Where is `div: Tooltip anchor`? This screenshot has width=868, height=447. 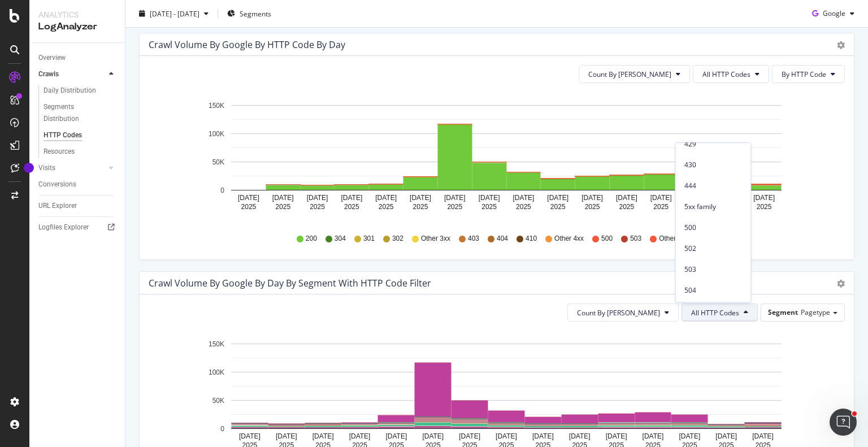 div: Tooltip anchor is located at coordinates (29, 168).